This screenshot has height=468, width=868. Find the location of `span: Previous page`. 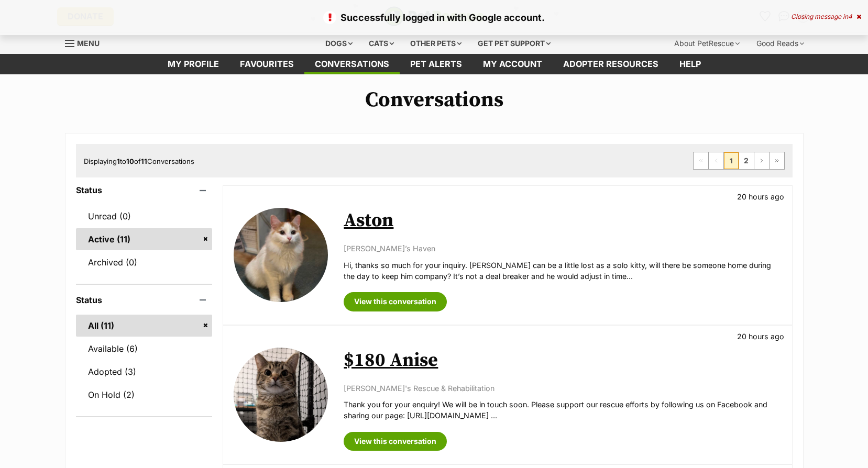

span: Previous page is located at coordinates (716, 160).